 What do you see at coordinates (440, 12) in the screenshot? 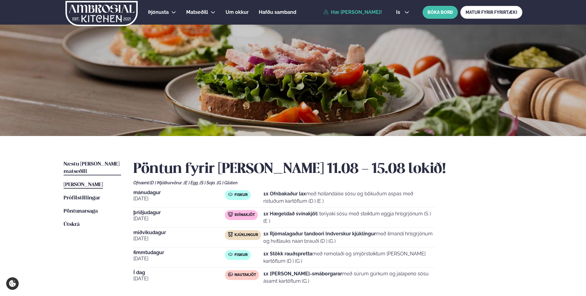
I see `button: BÓKA BORÐ` at bounding box center [440, 12].